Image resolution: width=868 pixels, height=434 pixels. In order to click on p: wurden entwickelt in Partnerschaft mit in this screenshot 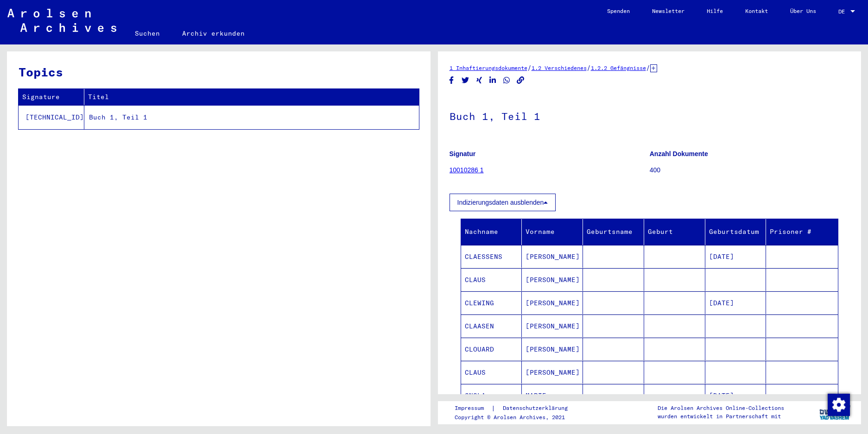, I will do `click(720, 416)`.